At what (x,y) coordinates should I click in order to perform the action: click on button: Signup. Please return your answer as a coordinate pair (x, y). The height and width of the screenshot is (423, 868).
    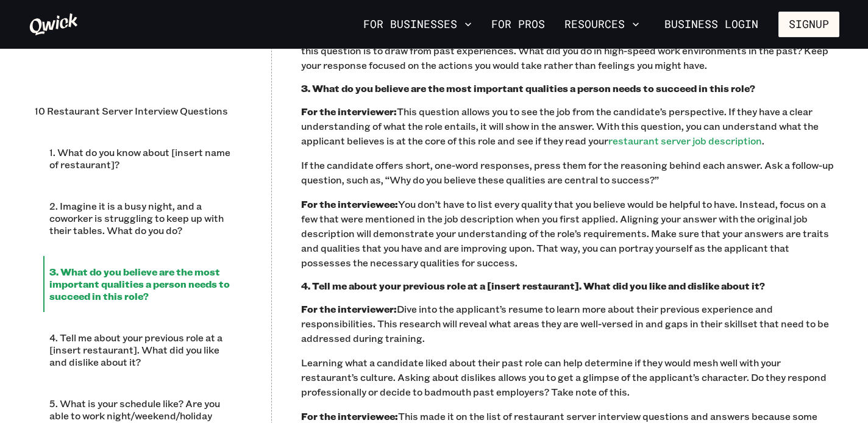
    Looking at the image, I should click on (808, 25).